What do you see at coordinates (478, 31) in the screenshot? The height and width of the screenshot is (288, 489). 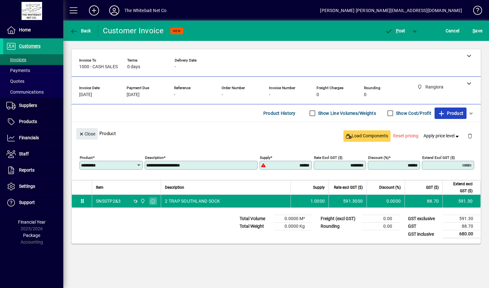 I see `span: ave` at bounding box center [478, 31].